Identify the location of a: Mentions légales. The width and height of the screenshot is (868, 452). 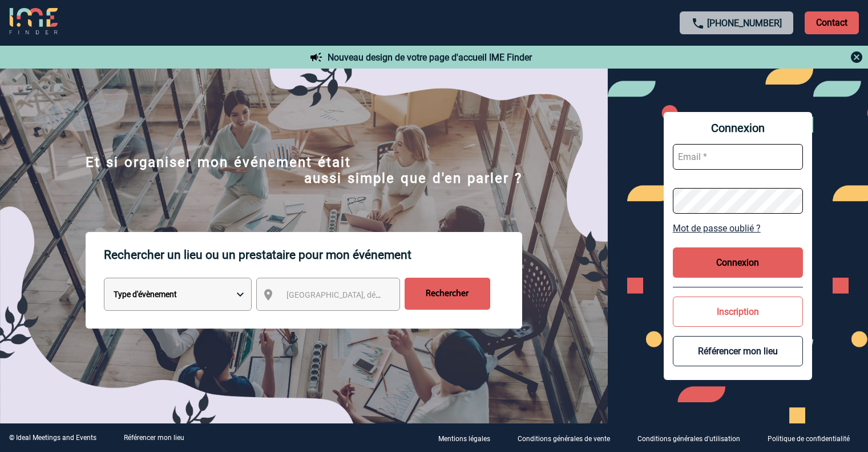
(469, 438).